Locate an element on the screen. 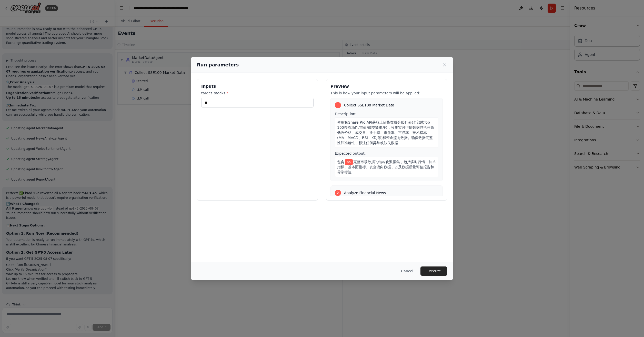 Image resolution: width=644 pixels, height=337 pixels. span: Collect SSE100 Market Data is located at coordinates (369, 105).